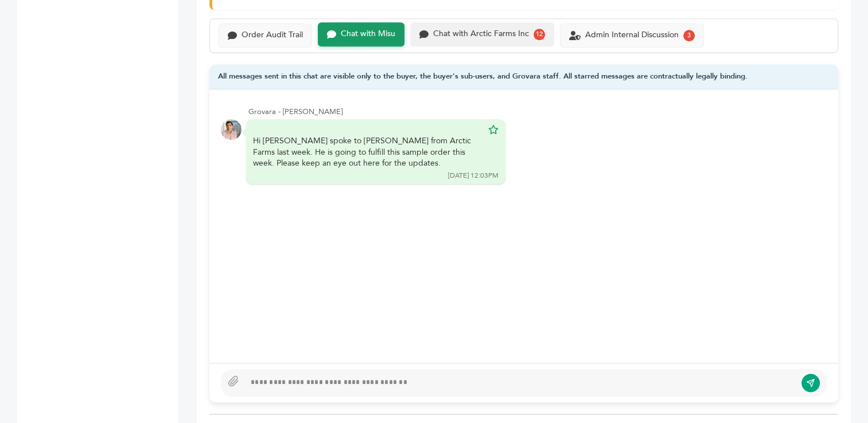 This screenshot has height=423, width=868. Describe the element at coordinates (632, 35) in the screenshot. I see `div: Admin Internal Discussion` at that location.